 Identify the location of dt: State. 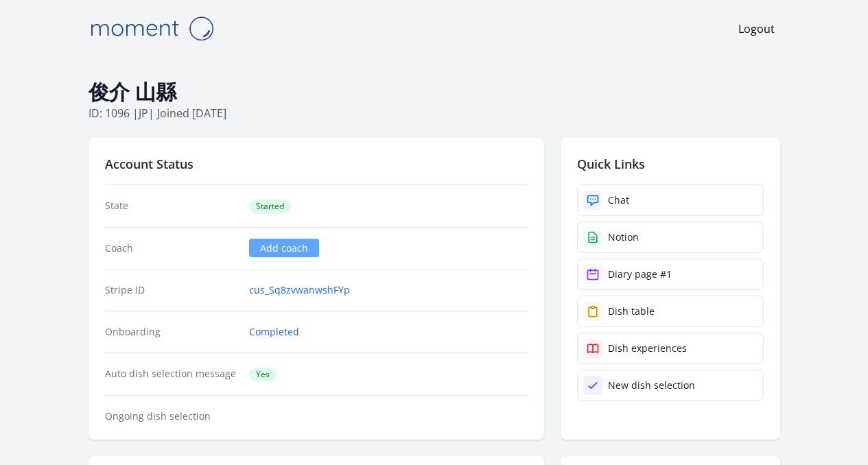
(171, 206).